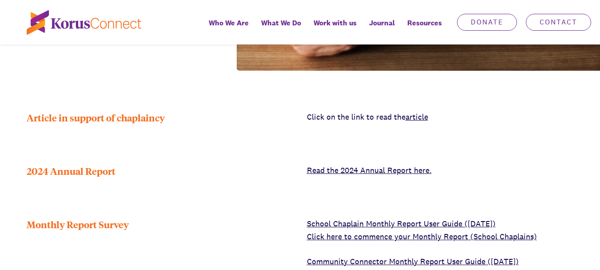 This screenshot has width=600, height=270. I want to click on a: Work with us, so click(335, 28).